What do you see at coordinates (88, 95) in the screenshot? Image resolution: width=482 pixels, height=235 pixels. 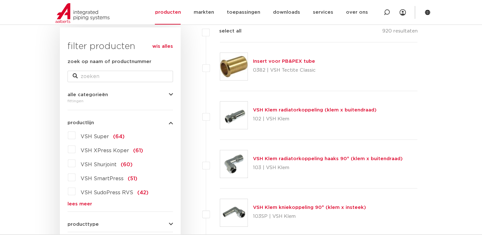 I see `span: alle categorieën` at bounding box center [88, 95].